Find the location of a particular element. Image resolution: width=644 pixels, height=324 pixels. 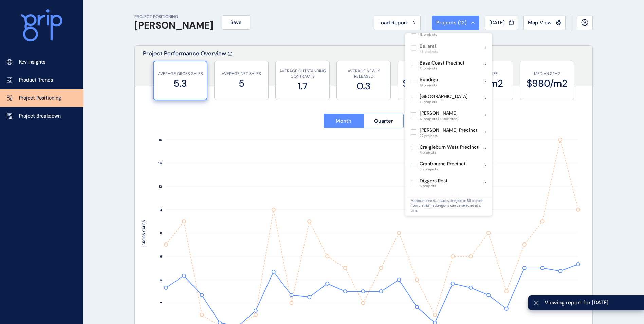

label: 0.3 is located at coordinates (363, 86).